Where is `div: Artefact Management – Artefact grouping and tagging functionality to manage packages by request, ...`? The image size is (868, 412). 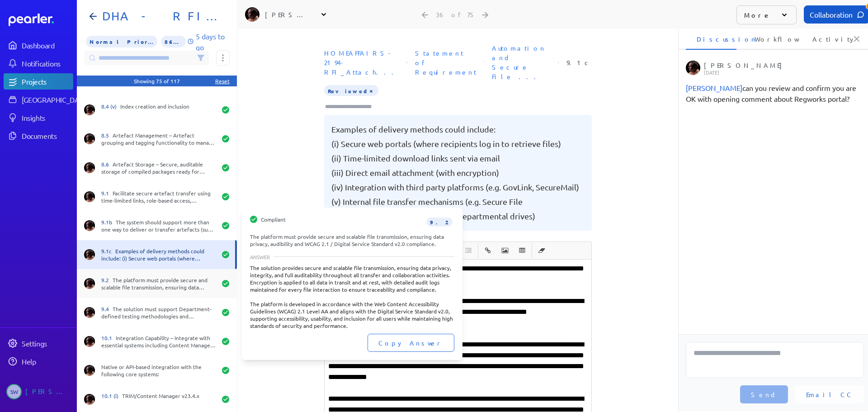 div: Artefact Management – Artefact grouping and tagging functionality to manage packages by request, ... is located at coordinates (159, 139).